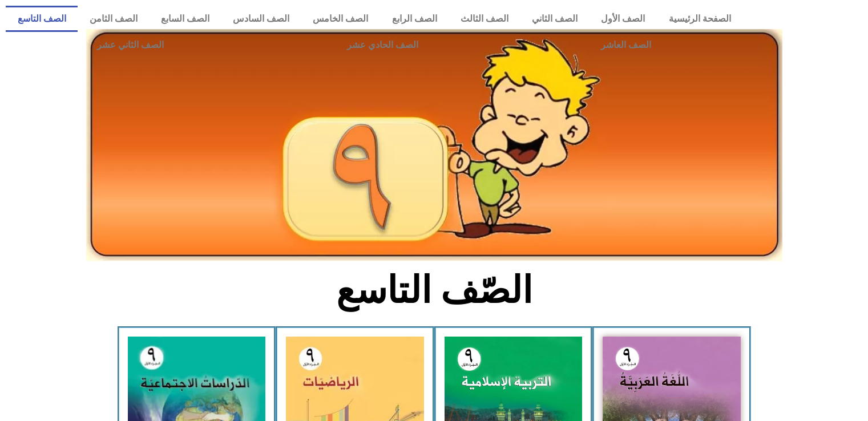 The height and width of the screenshot is (421, 868). What do you see at coordinates (484, 19) in the screenshot?
I see `a: الصف الثالث` at bounding box center [484, 19].